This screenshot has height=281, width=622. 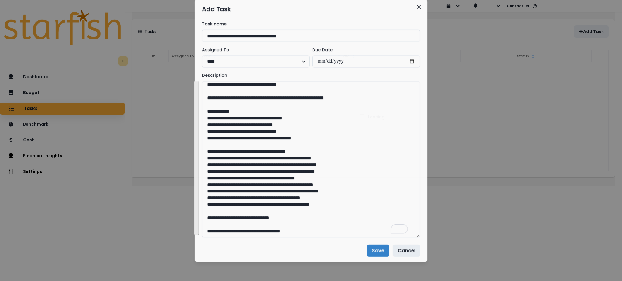 What do you see at coordinates (364, 50) in the screenshot?
I see `label: Due Date` at bounding box center [364, 50].